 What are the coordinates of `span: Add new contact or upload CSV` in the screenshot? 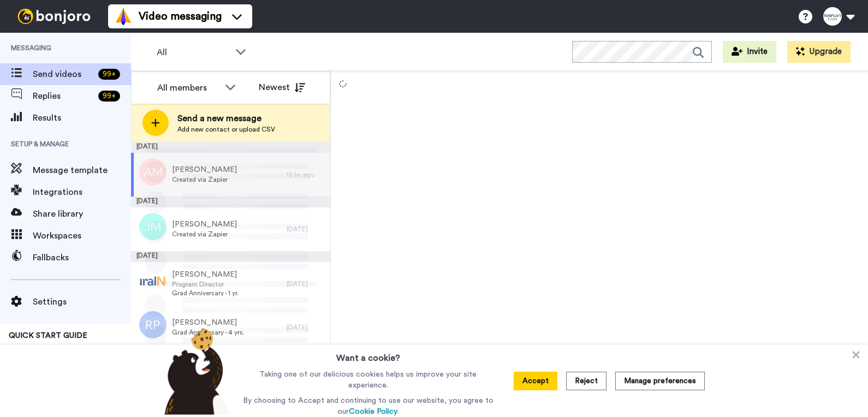 It's located at (226, 129).